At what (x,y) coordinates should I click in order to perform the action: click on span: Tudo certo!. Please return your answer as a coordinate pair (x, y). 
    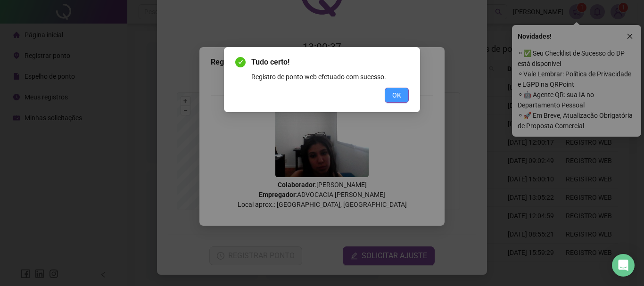
    Looking at the image, I should click on (330, 63).